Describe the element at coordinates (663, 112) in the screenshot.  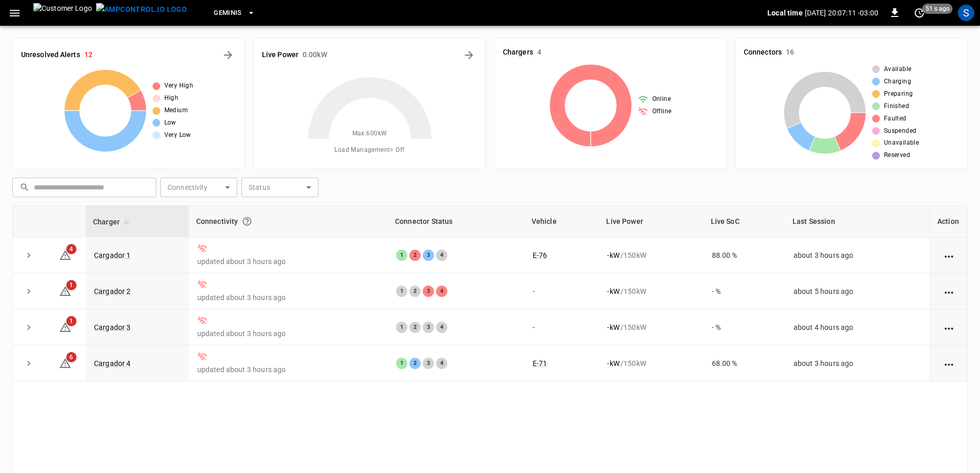
I see `span: Offline` at that location.